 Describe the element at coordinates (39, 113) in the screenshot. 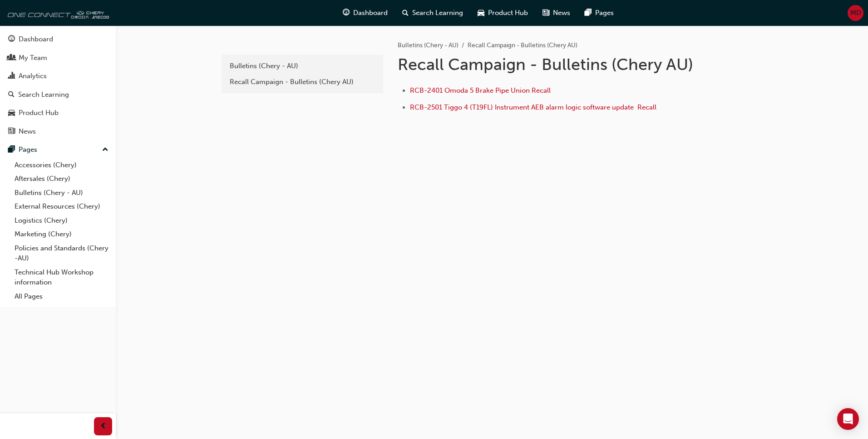

I see `div: Product Hub` at that location.